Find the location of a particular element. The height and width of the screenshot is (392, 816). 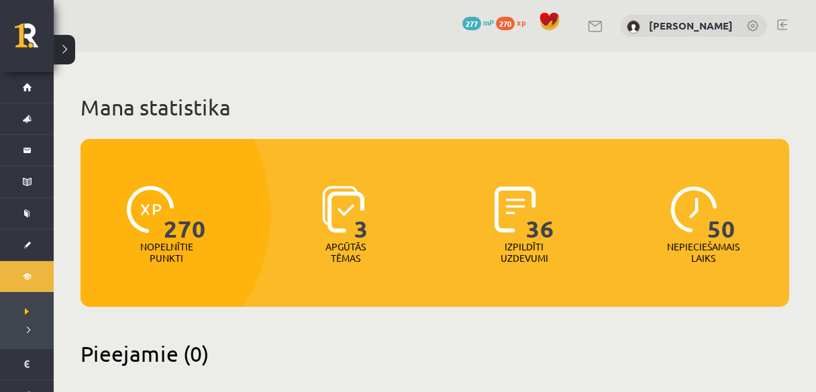

p: Nepieciešamais laiks is located at coordinates (704, 252).